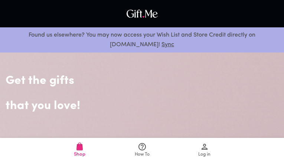  I want to click on span: Log in, so click(204, 155).